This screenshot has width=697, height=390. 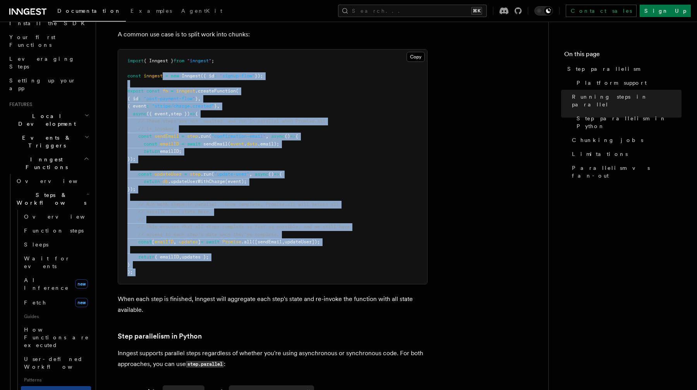 What do you see at coordinates (236, 181) in the screenshot?
I see `span: (event);` at bounding box center [236, 181].